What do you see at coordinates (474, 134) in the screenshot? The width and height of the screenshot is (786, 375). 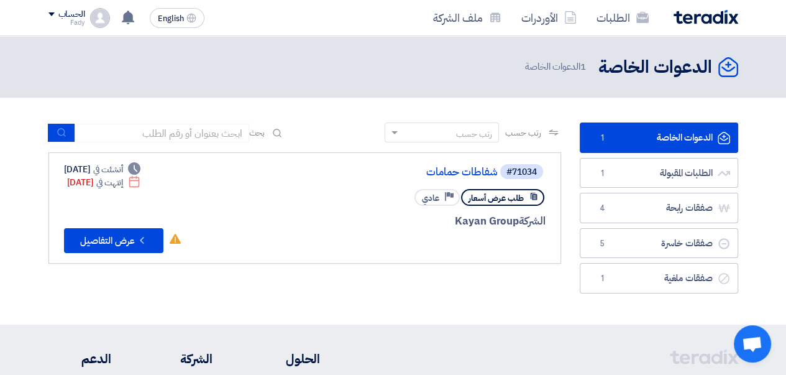 I see `div: رتب حسب` at bounding box center [474, 134].